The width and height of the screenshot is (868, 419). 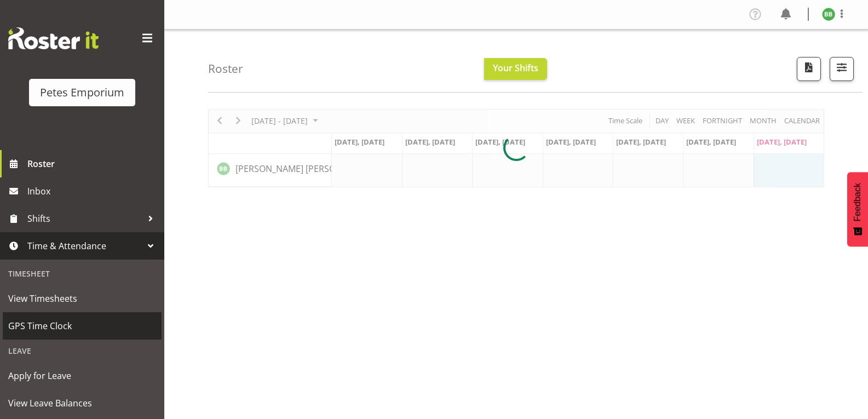 What do you see at coordinates (53, 38) in the screenshot?
I see `img: Rosterit website logo` at bounding box center [53, 38].